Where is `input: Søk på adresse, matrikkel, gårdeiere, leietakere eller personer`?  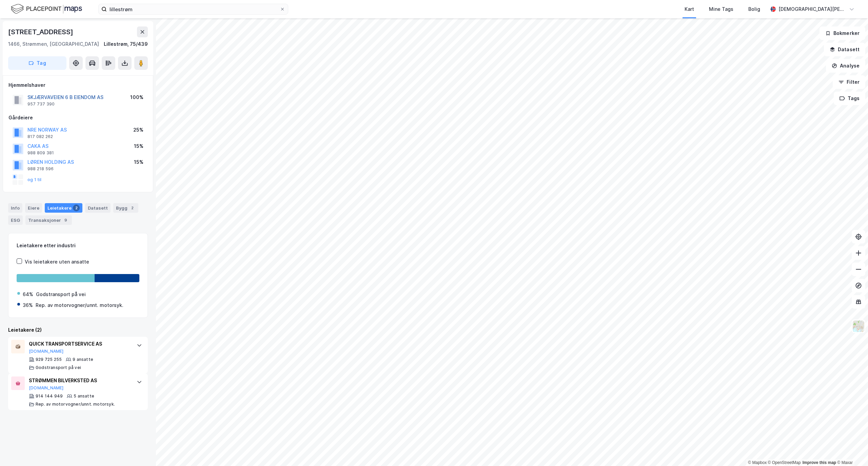
input: Søk på adresse, matrikkel, gårdeiere, leietakere eller personer is located at coordinates (193, 9).